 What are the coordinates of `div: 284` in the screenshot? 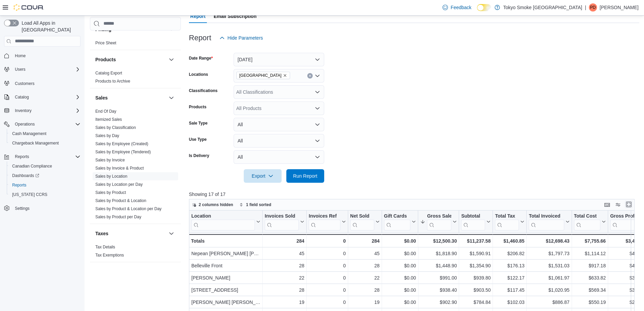 It's located at (365, 241).